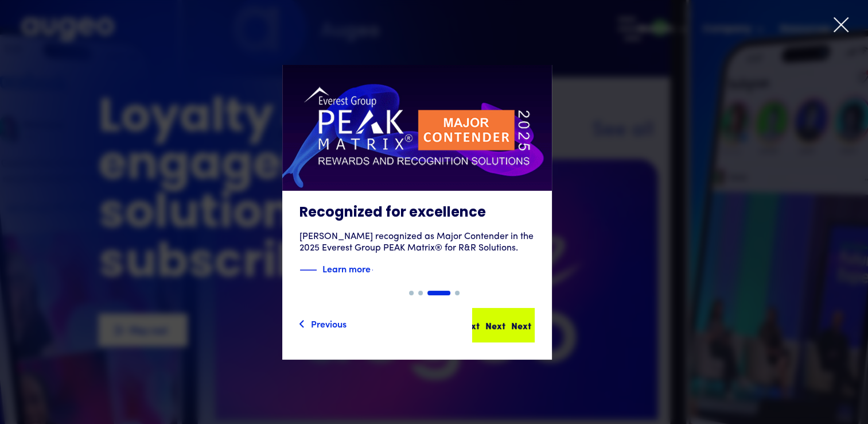 The image size is (868, 424). I want to click on h3: Recognized for excellence, so click(417, 213).